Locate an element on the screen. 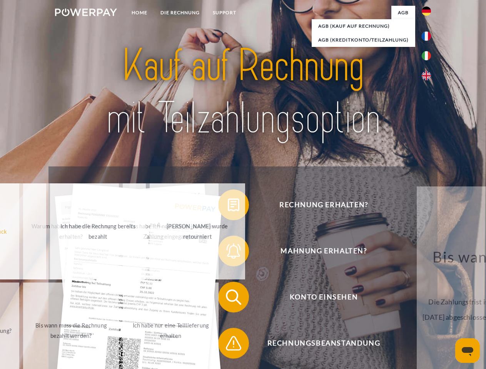 The image size is (486, 369). a: agb is located at coordinates (403, 13).